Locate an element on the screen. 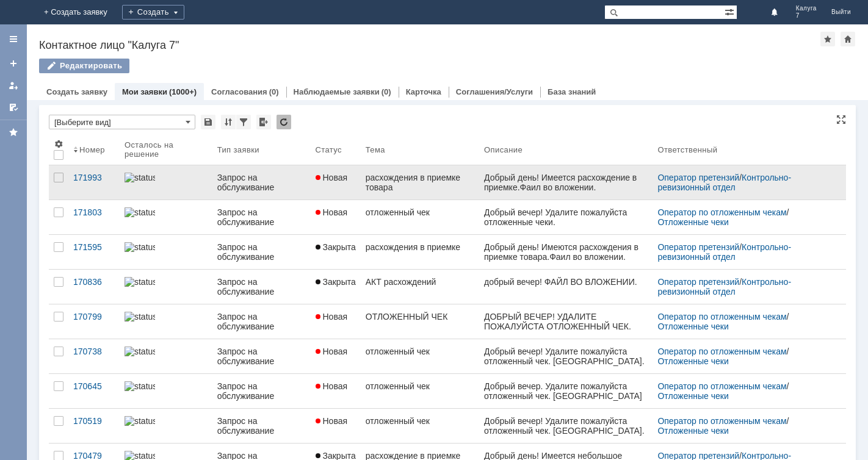  a: Закрыта is located at coordinates (336, 287).